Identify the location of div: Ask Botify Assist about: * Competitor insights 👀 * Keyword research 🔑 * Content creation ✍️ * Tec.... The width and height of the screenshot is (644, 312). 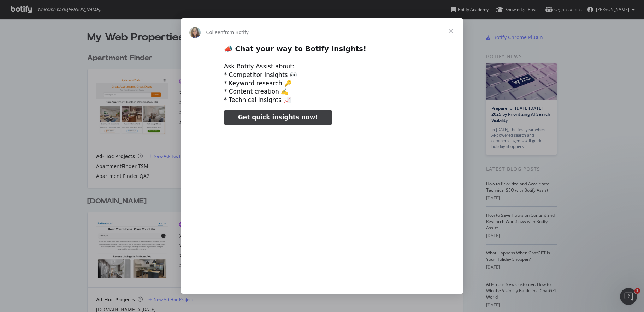
(322, 83).